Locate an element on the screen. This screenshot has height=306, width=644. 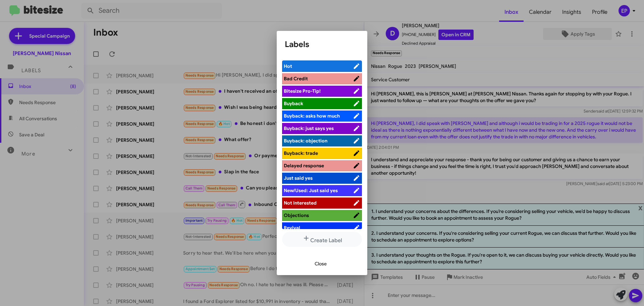
span: New/Used: Just said yes is located at coordinates (311, 190).